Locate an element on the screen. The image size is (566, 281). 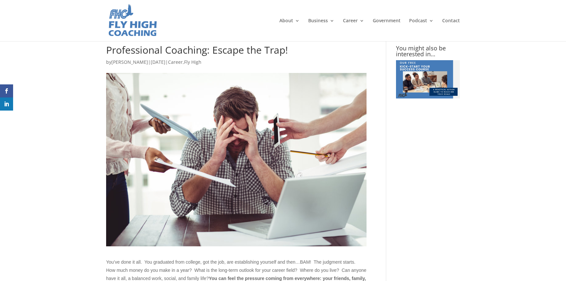
img: Fly High Coaching is located at coordinates (132, 21).